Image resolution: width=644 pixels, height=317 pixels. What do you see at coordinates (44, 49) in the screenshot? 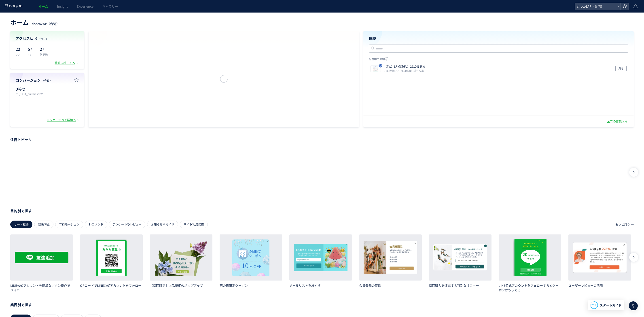
I see `p: 27` at bounding box center [44, 49].